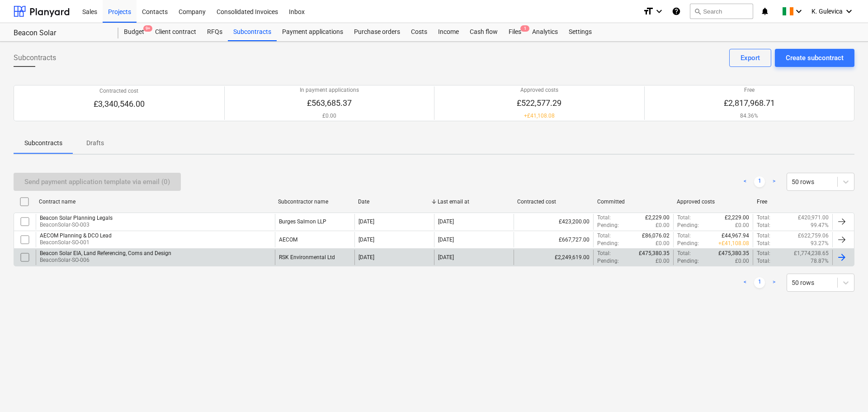 This screenshot has height=412, width=868. I want to click on a: Budget9+, so click(134, 32).